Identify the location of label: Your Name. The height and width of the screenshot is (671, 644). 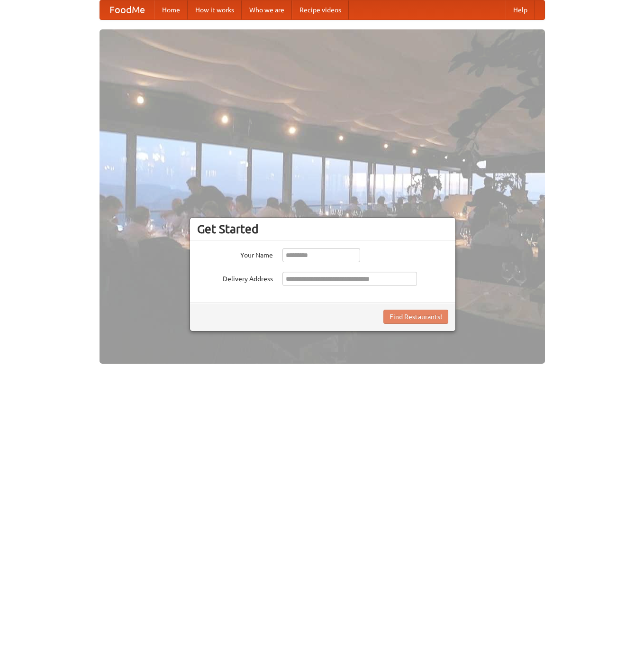
(235, 254).